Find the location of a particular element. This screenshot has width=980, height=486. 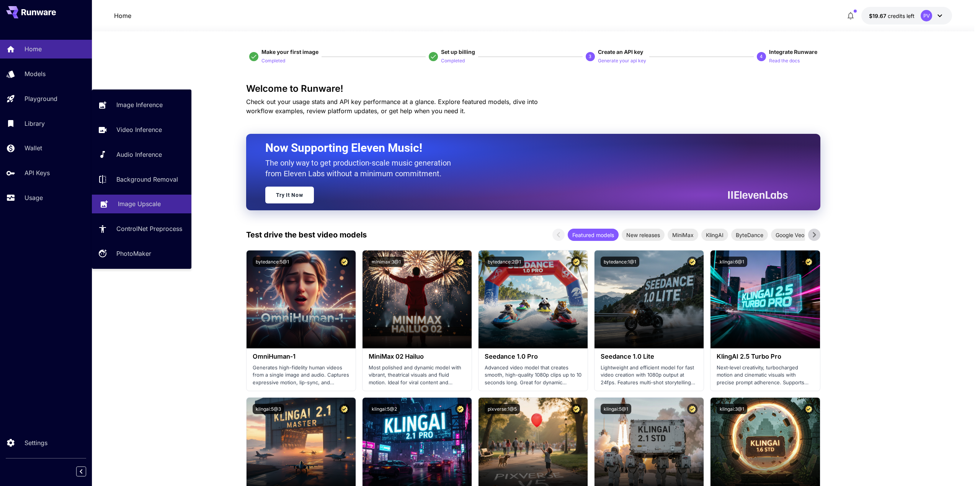

span: credits left is located at coordinates (901, 16).